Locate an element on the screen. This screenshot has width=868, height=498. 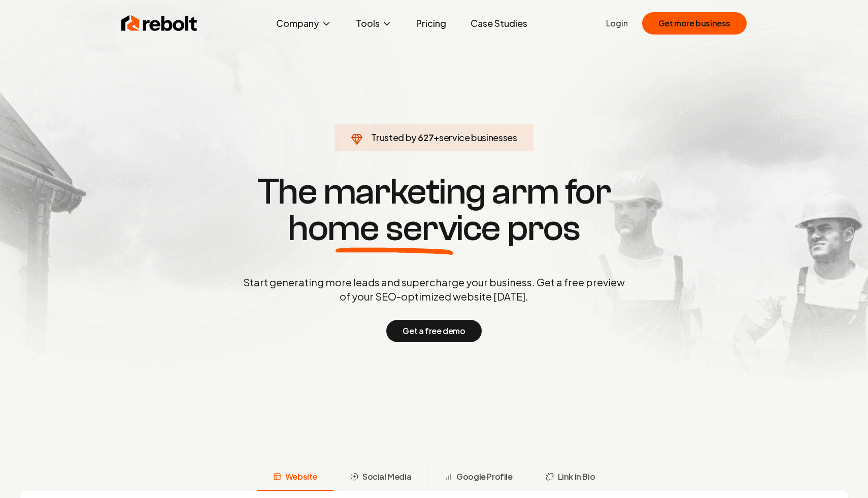
button: Link in Bio is located at coordinates (570, 478).